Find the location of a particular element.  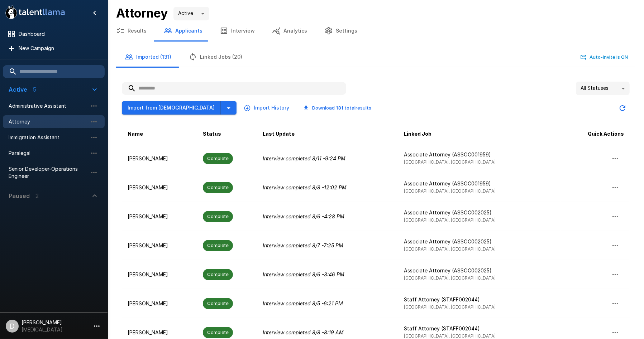

i: Interview completed 8/7 - 7:25 PM is located at coordinates (303, 245).